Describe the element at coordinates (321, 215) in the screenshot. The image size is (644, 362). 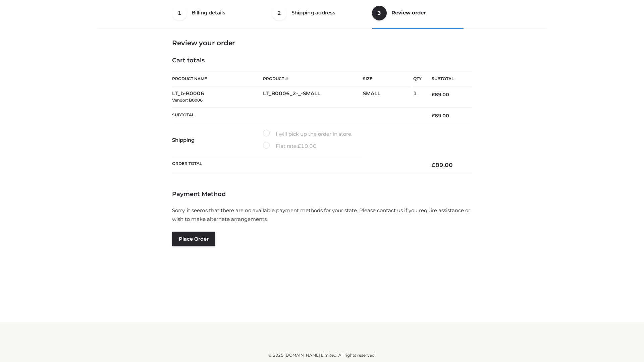
I see `span: Sorry, it seems that there are no available payment methods for your state. Please contact us if ...` at that location.